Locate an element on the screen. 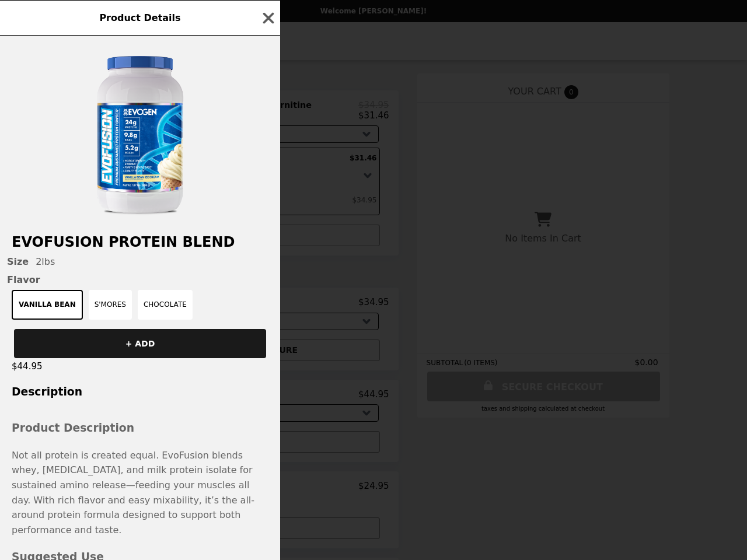 The width and height of the screenshot is (747, 560). button: + ADD is located at coordinates (140, 344).